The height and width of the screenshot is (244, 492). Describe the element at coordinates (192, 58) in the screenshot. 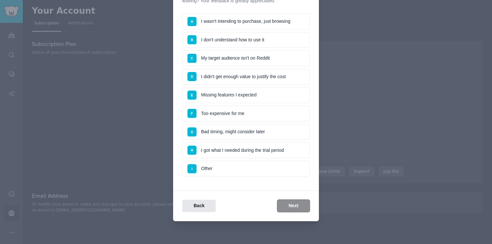

I see `span: C` at that location.